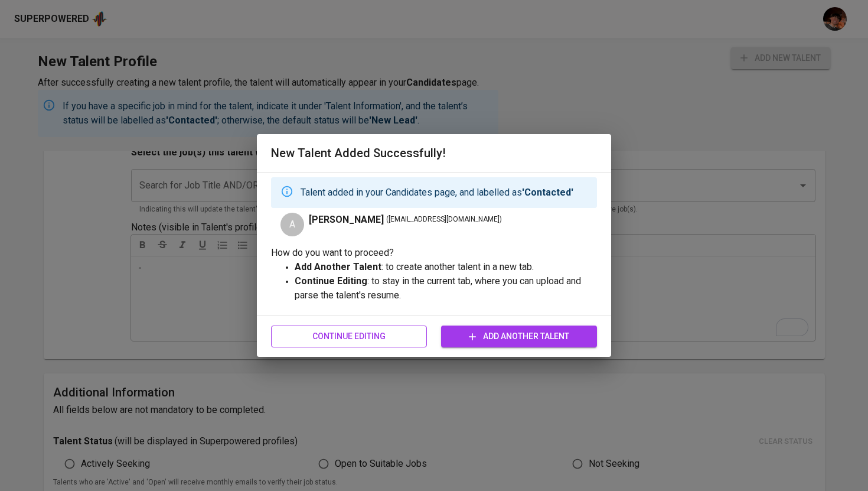 The width and height of the screenshot is (868, 491). What do you see at coordinates (292, 224) in the screenshot?
I see `div: A` at bounding box center [292, 224].